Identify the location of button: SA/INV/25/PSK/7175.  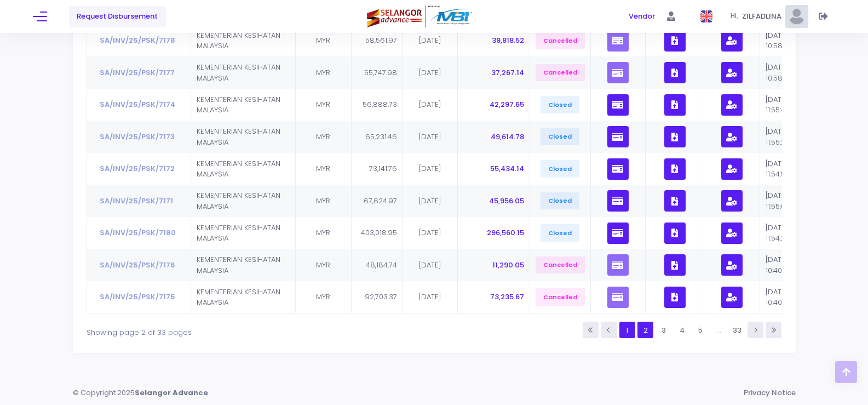
(137, 297).